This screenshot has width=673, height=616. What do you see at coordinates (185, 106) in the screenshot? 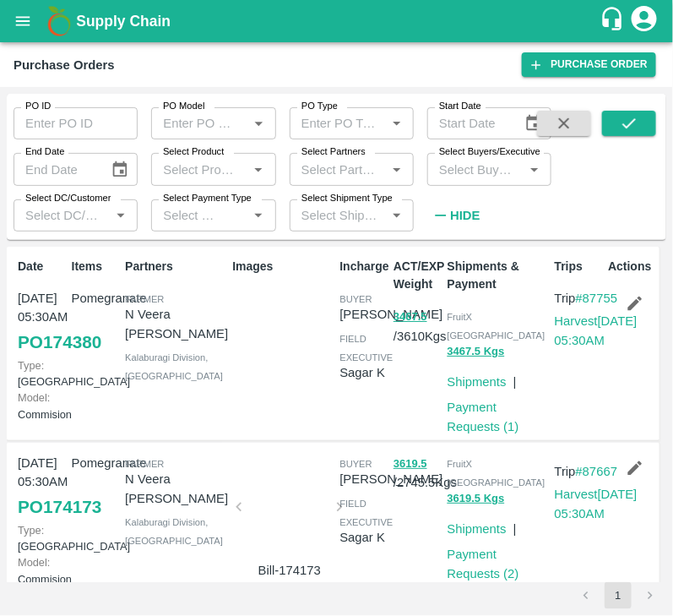
I see `label: PO Model` at bounding box center [185, 106].